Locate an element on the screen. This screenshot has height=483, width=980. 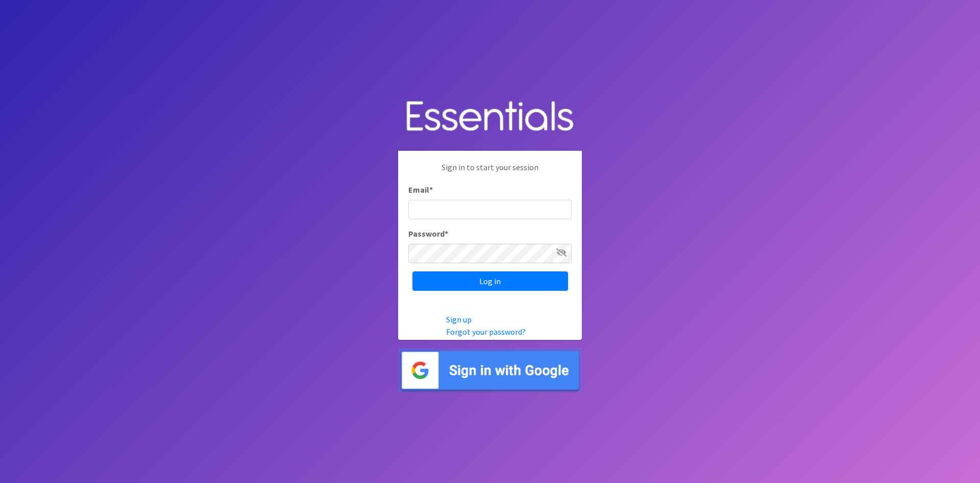
img: Sign in with Google is located at coordinates (490, 369).